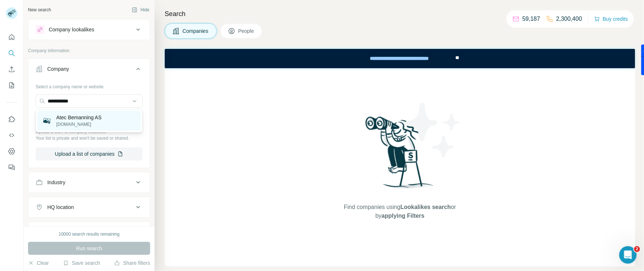  Describe the element at coordinates (400, 14) in the screenshot. I see `h4: Search` at that location.